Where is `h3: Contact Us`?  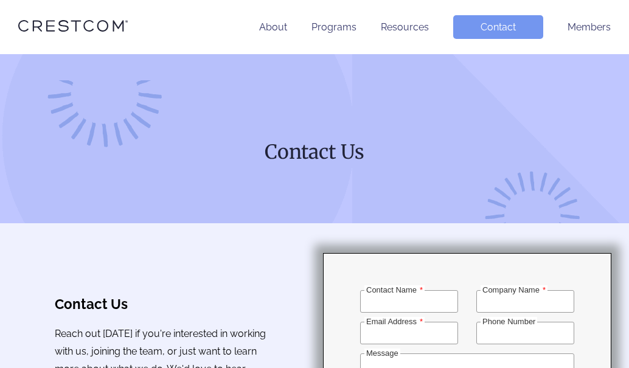
h3: Contact Us is located at coordinates (162, 304).